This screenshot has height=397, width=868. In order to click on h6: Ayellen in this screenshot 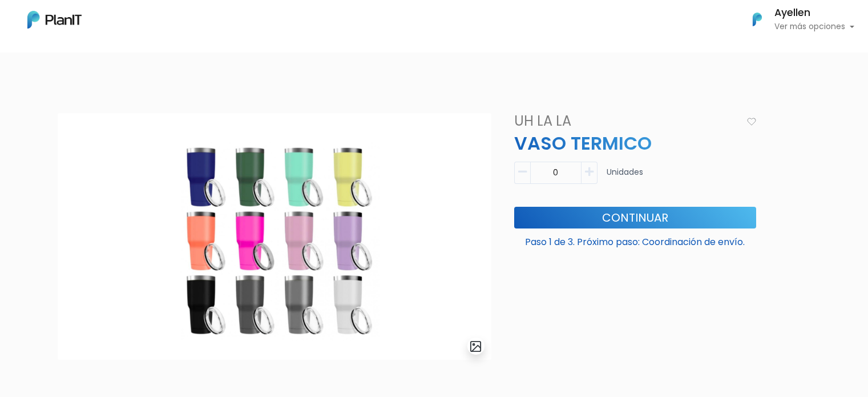, I will do `click(814, 13)`.